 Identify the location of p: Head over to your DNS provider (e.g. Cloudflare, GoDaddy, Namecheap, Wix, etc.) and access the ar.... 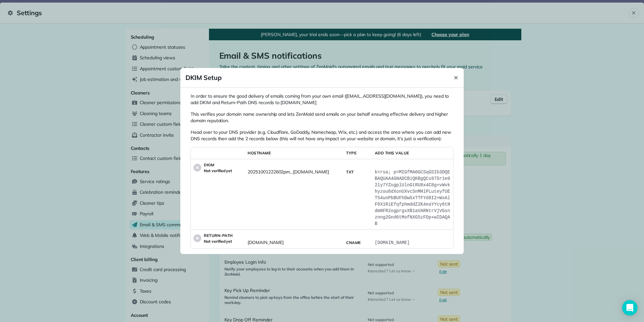
(322, 135).